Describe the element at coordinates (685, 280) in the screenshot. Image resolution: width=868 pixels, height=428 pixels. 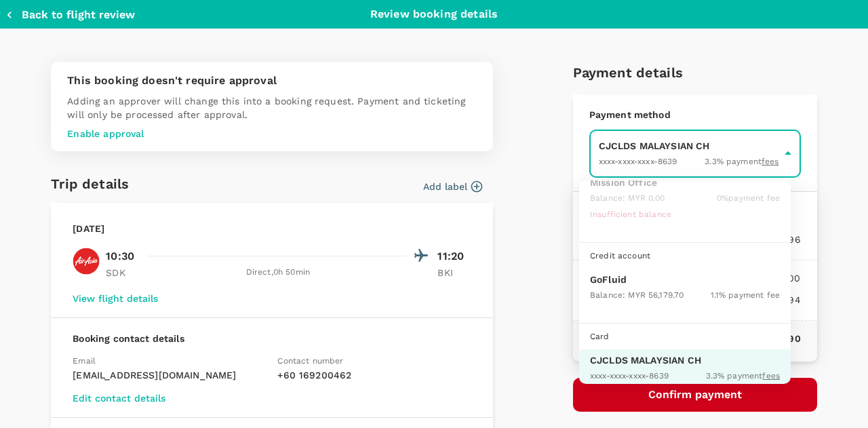
I see `p: GoFluid` at that location.